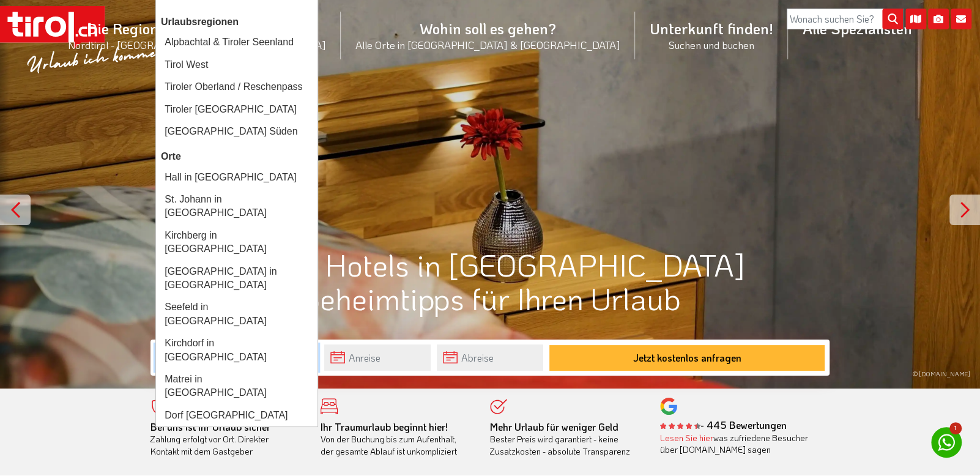 This screenshot has height=476, width=980. Describe the element at coordinates (711, 35) in the screenshot. I see `a: Unterkunft finden!Suchen und buchen` at that location.